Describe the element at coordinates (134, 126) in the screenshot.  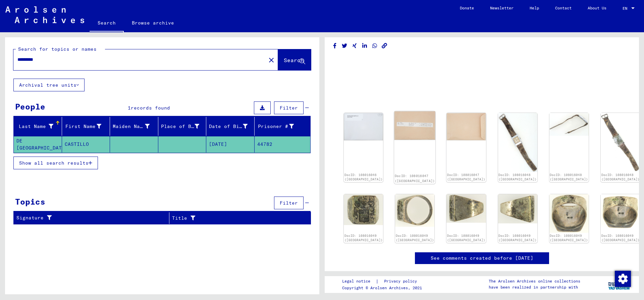
I see `mat-header-cell: Maiden Name` at that location.